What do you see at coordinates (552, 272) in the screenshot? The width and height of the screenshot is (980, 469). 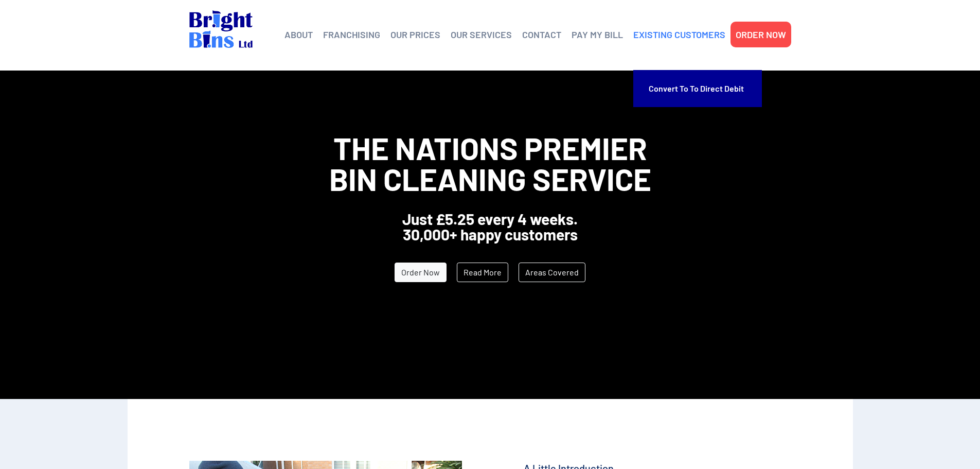 I see `a: Areas Covered` at bounding box center [552, 272].